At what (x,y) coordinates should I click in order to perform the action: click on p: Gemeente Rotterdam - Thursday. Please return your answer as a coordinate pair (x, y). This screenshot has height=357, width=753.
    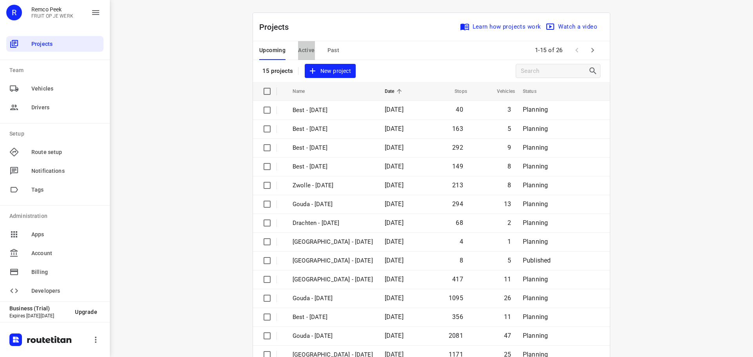
    Looking at the image, I should click on (332, 261).